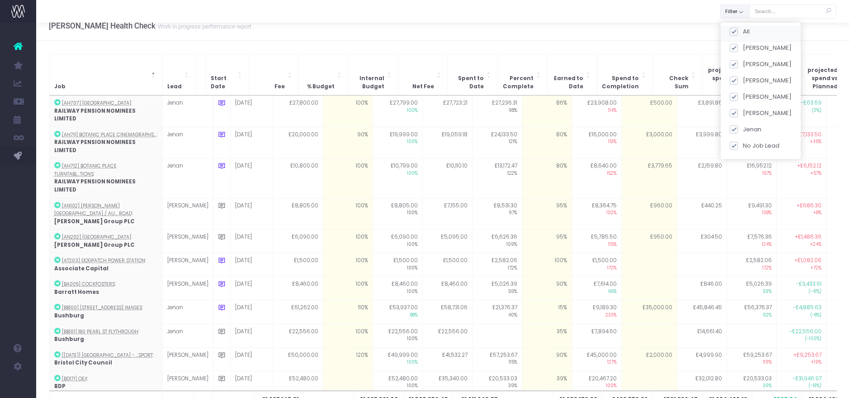  I want to click on th: Spent to Date: Activate to sort: Activate to sort: Activate to sort: Activate to sort: Activate t..., so click(473, 74).